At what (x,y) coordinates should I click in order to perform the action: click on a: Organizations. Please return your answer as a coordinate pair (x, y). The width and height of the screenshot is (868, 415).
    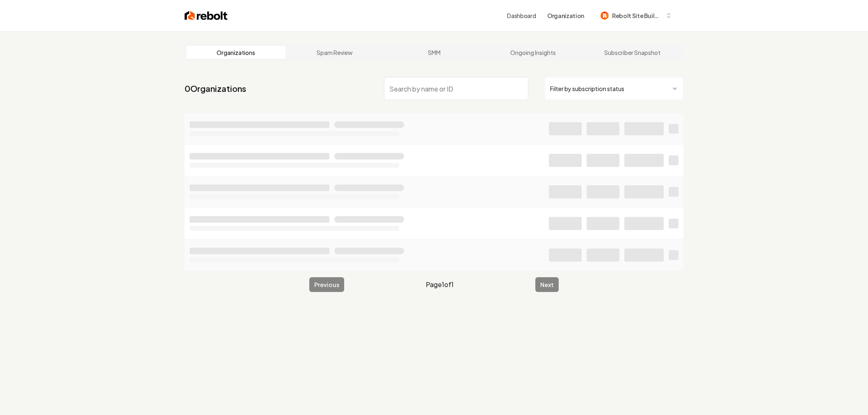
    Looking at the image, I should click on (236, 52).